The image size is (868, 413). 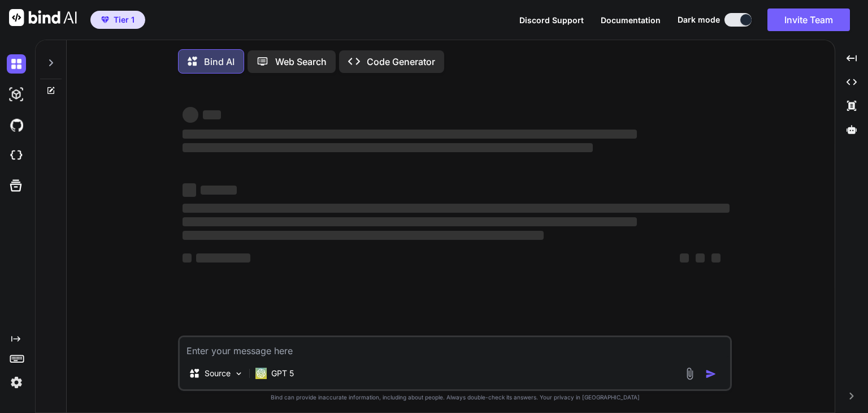 I want to click on p: Bind AI, so click(x=219, y=62).